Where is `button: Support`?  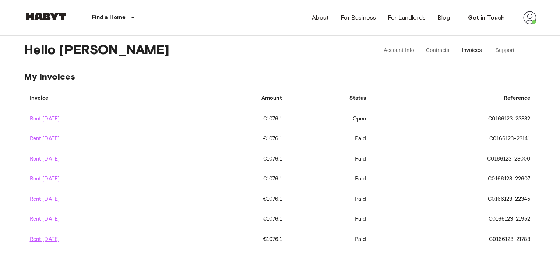
button: Support is located at coordinates (505, 50).